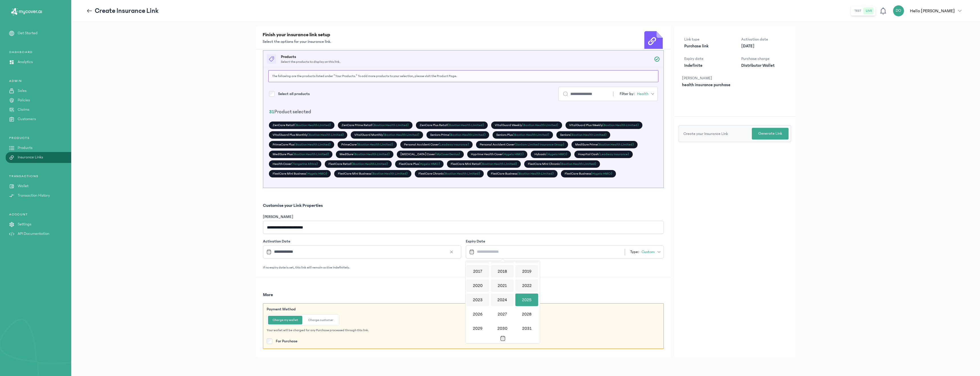 Image resolution: width=980 pixels, height=376 pixels. What do you see at coordinates (484, 164) in the screenshot?
I see `div: FlexiCare Mini Retail` at bounding box center [484, 164].